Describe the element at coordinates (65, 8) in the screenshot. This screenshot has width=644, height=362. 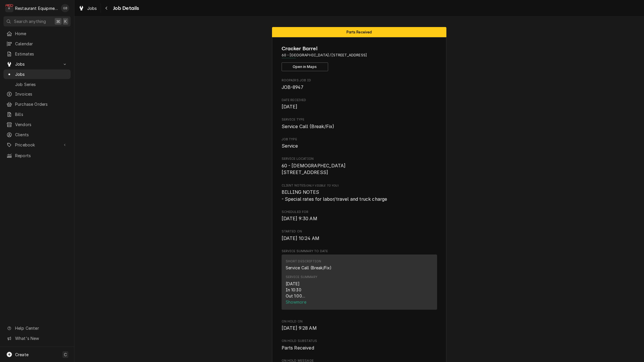
I see `div: GB` at that location.